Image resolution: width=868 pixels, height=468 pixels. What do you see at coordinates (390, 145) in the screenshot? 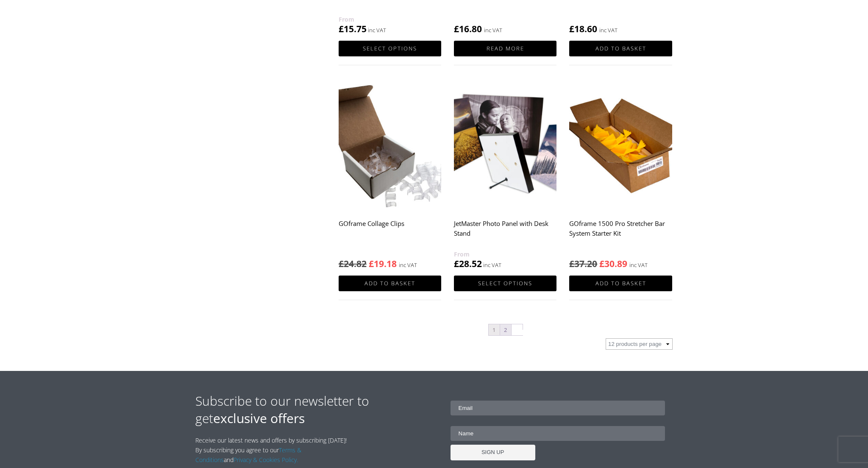
I see `img: GOframe Collage Clips` at bounding box center [390, 145].